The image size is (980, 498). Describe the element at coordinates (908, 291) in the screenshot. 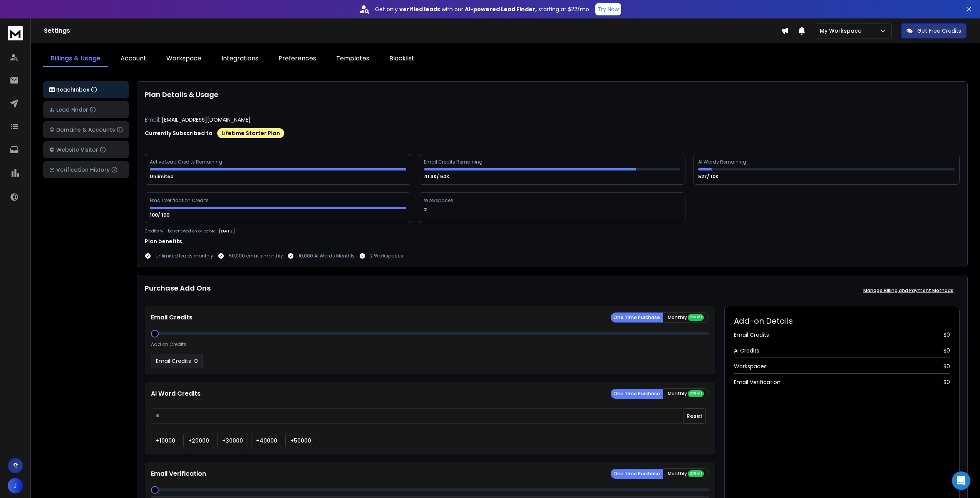

I see `p: Manage Billing and Payment Methods` at that location.